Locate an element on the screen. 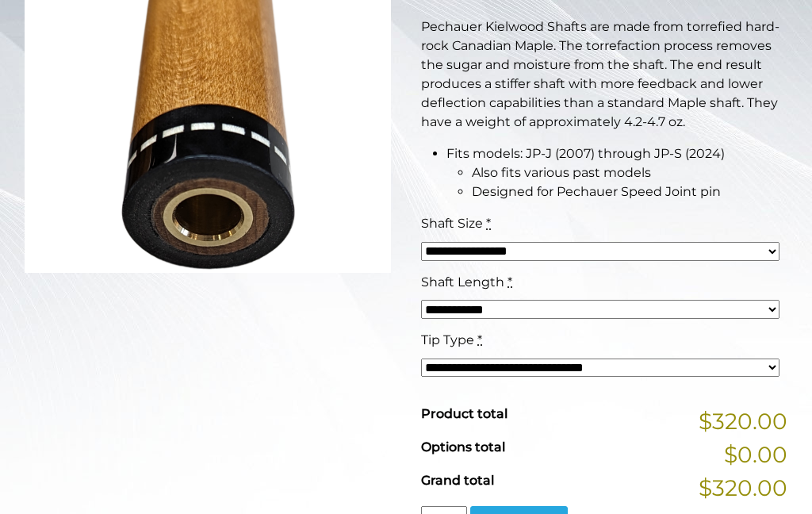 The image size is (812, 514). span: Product total is located at coordinates (464, 413).